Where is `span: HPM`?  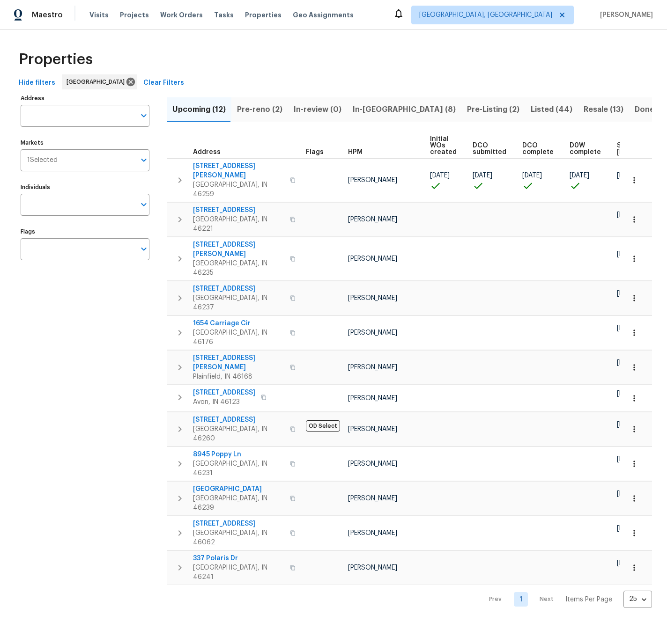 span: HPM is located at coordinates (355, 152).